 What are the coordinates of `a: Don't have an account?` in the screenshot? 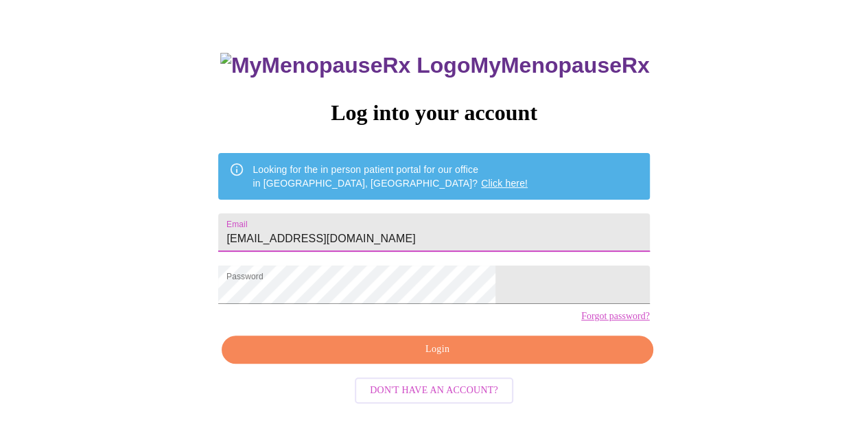 It's located at (434, 389).